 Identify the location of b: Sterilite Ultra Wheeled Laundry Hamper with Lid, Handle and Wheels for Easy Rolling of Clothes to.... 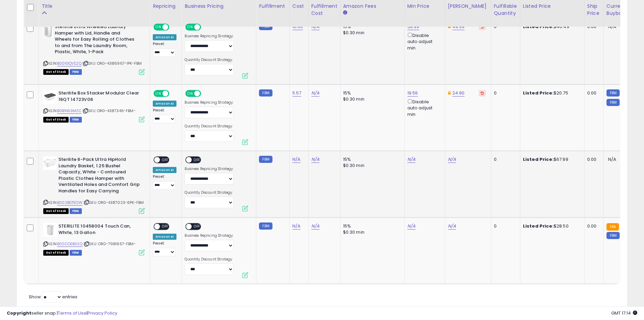
(96, 41).